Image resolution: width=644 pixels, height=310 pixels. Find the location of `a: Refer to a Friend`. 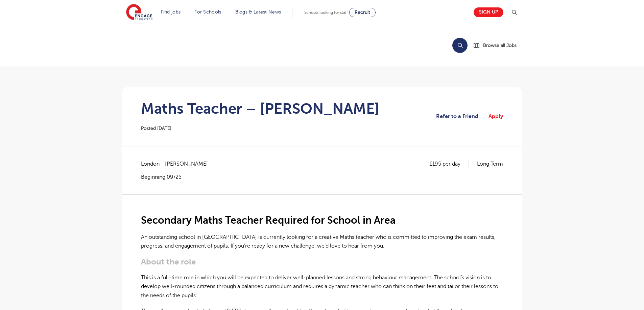

a: Refer to a Friend is located at coordinates (460, 116).